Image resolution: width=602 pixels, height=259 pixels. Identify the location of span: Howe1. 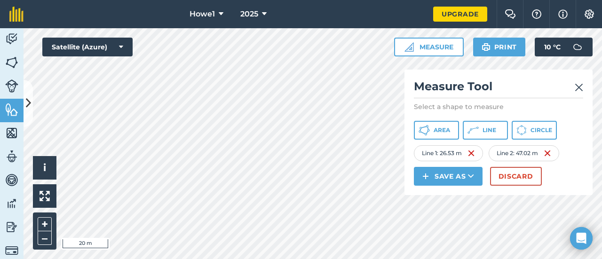
(202, 14).